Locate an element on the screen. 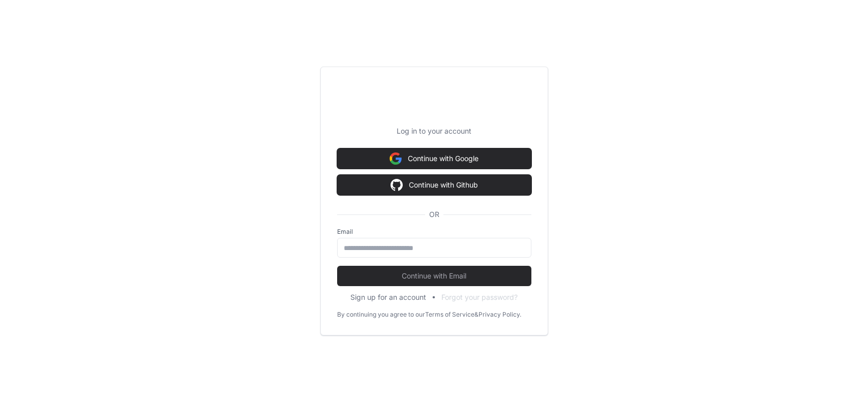 Image resolution: width=868 pixels, height=402 pixels. a: Privacy Policy. is located at coordinates (500, 314).